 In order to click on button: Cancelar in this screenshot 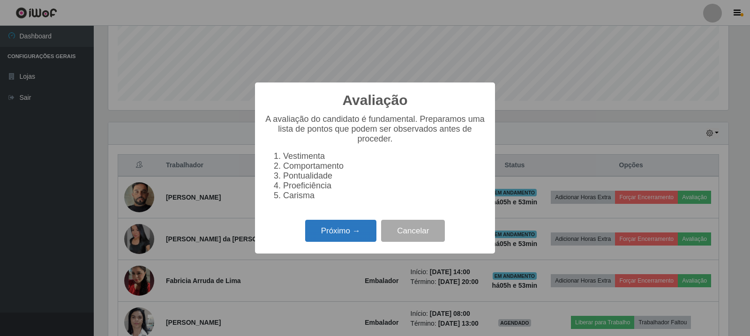, I will do `click(413, 231)`.